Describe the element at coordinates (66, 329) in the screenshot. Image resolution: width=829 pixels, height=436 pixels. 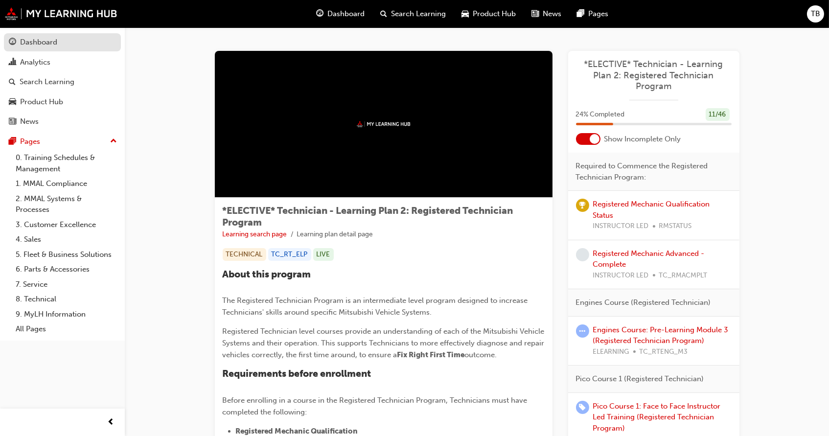
I see `a: All Pages` at that location.